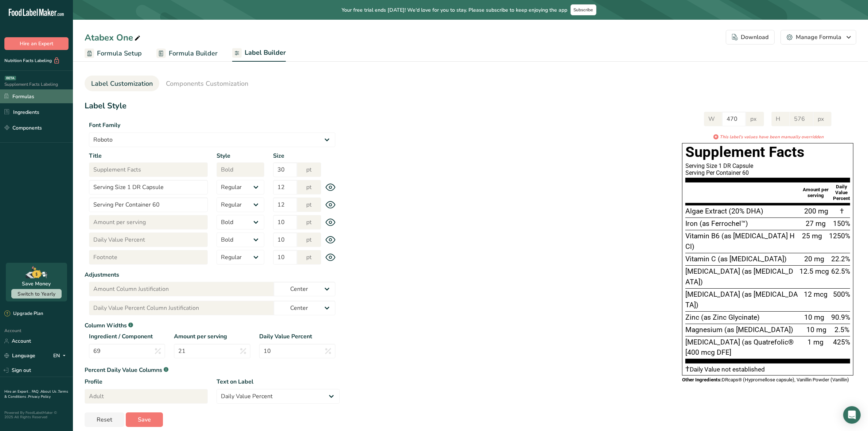 The height and width of the screenshot is (431, 868). Describe the element at coordinates (841, 223) in the screenshot. I see `span: 150%` at that location.